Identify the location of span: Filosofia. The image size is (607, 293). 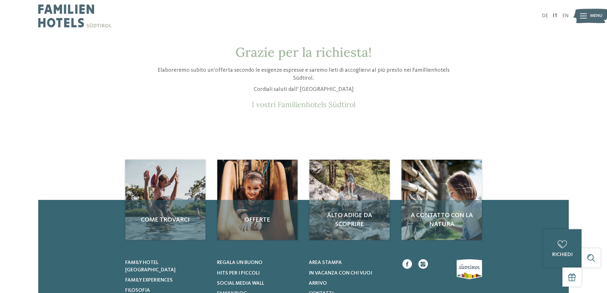
(138, 290).